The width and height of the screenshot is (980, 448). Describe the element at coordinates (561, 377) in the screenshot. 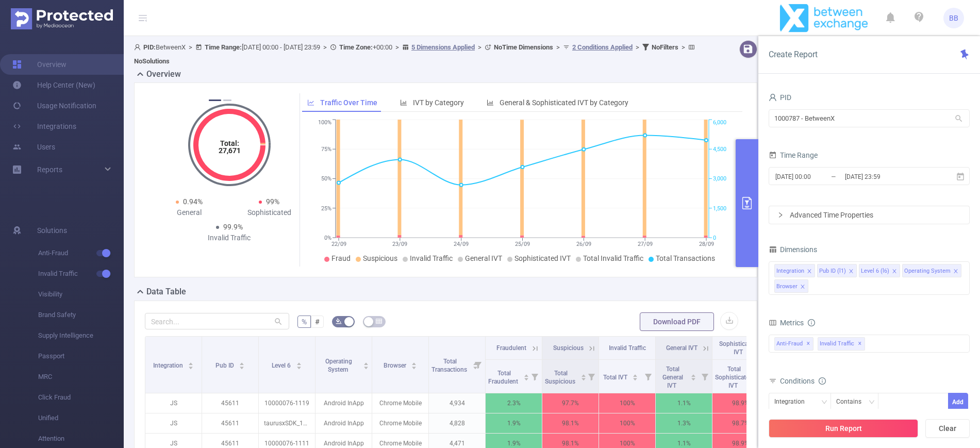

I see `span: Total Suspicious` at that location.